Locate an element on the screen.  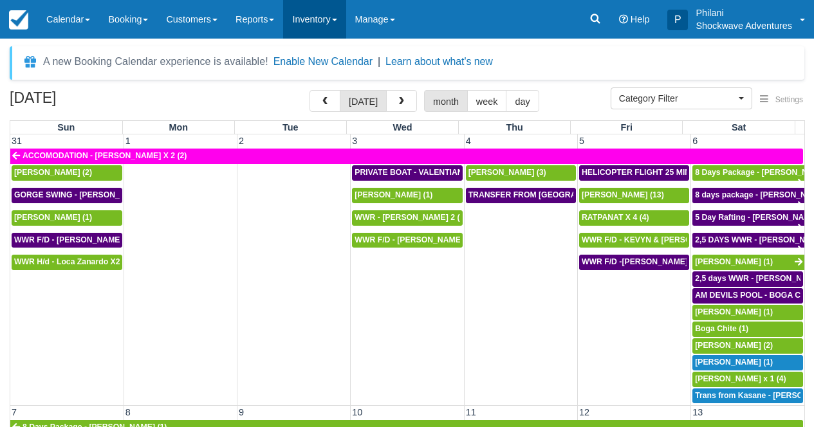
span: WWR H/d - Loca Zanardo X2 (2) is located at coordinates (73, 262).